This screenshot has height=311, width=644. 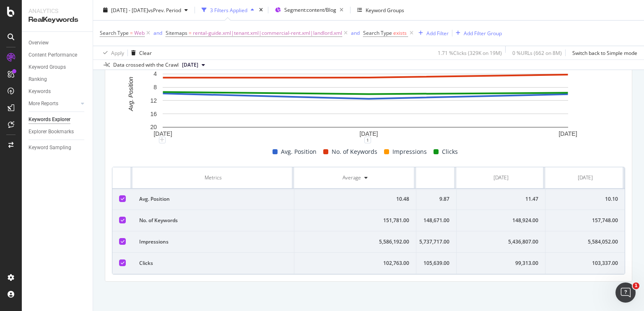 What do you see at coordinates (38, 43) in the screenshot?
I see `div: Overview` at bounding box center [38, 43].